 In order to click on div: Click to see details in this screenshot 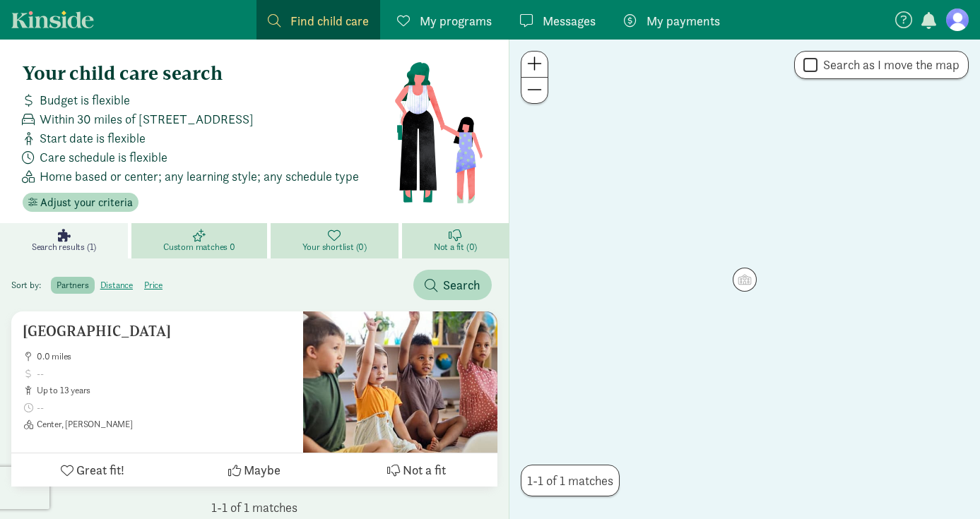, I will do `click(744, 279)`.